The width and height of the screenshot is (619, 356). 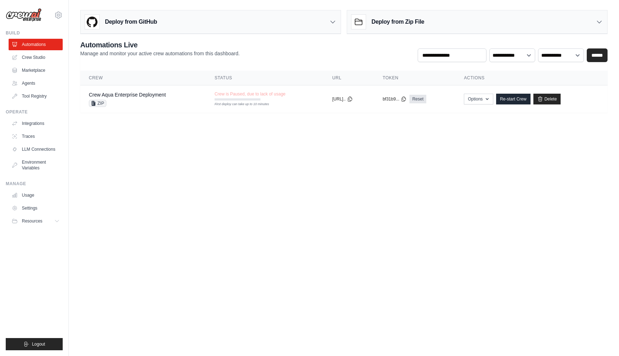 What do you see at coordinates (35, 96) in the screenshot?
I see `a: Tool Registry` at bounding box center [35, 96].